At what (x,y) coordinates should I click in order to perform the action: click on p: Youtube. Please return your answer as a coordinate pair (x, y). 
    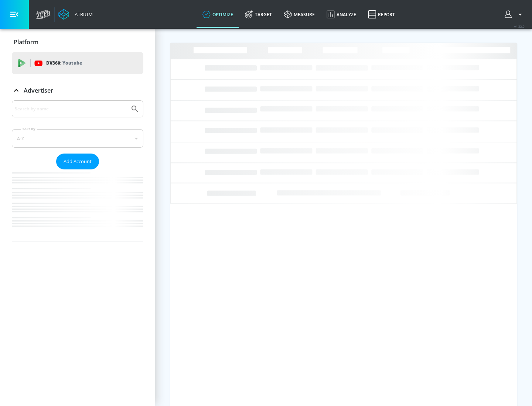
    Looking at the image, I should click on (72, 62).